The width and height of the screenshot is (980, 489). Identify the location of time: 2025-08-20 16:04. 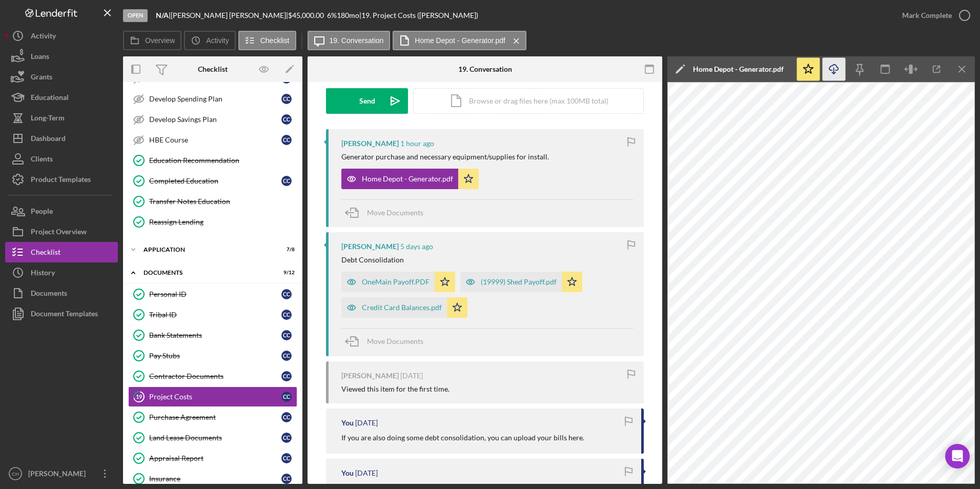
(367, 473).